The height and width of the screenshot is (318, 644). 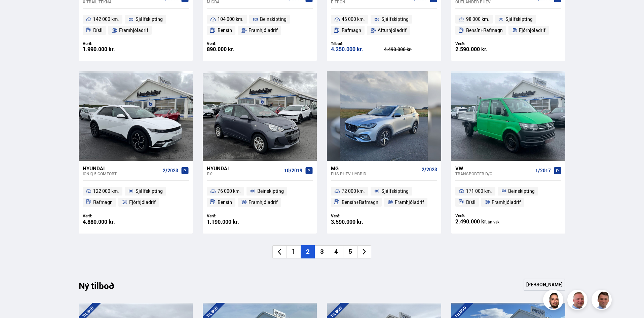 I want to click on span: 104 000 km., so click(x=230, y=19).